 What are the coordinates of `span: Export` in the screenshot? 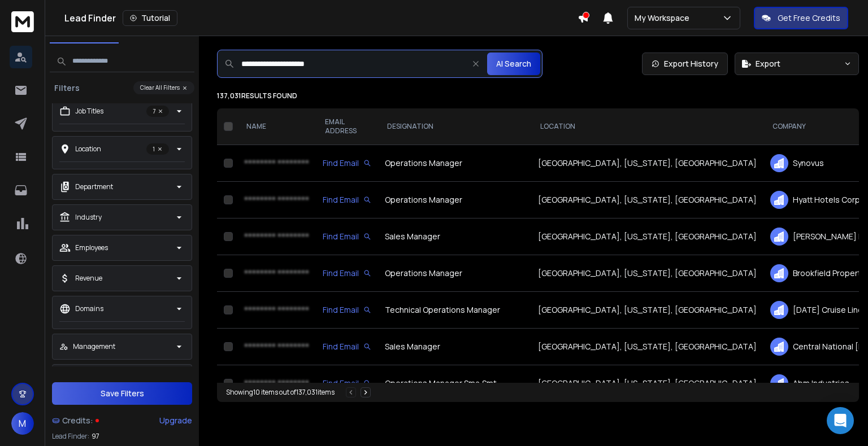 It's located at (768, 64).